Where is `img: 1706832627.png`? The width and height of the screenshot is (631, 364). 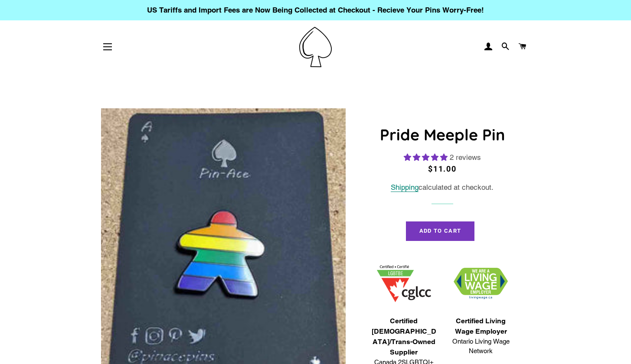 img: 1706832627.png is located at coordinates (481, 283).